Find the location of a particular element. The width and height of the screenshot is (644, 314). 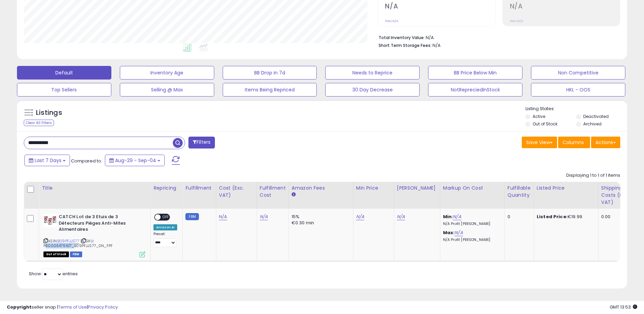

span: | SKU: PR0005479617_B09PFJJS77_0N_FPF is located at coordinates (78, 243).